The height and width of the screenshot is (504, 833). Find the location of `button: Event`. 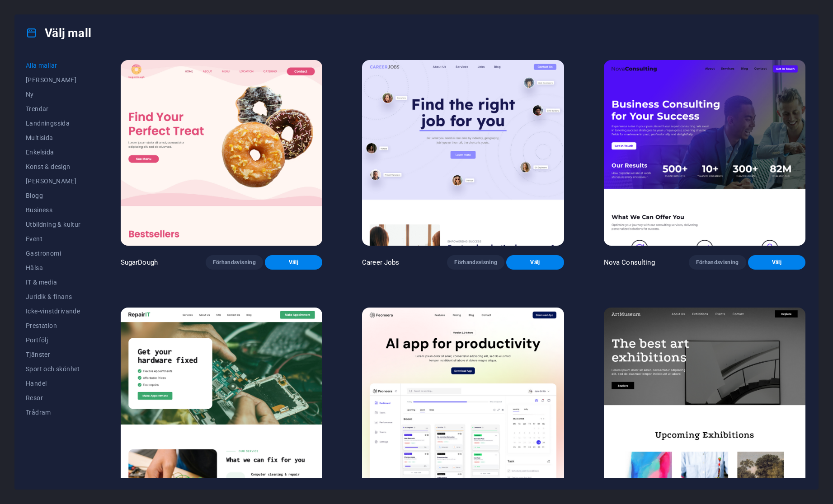

button: Event is located at coordinates (53, 239).